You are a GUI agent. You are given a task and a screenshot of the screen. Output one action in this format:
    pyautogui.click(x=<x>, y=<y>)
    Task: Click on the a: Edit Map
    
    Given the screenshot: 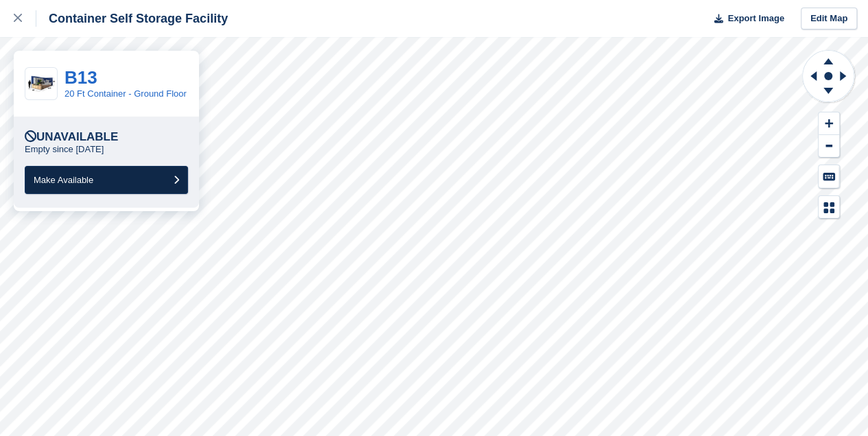 What is the action you would take?
    pyautogui.click(x=829, y=18)
    